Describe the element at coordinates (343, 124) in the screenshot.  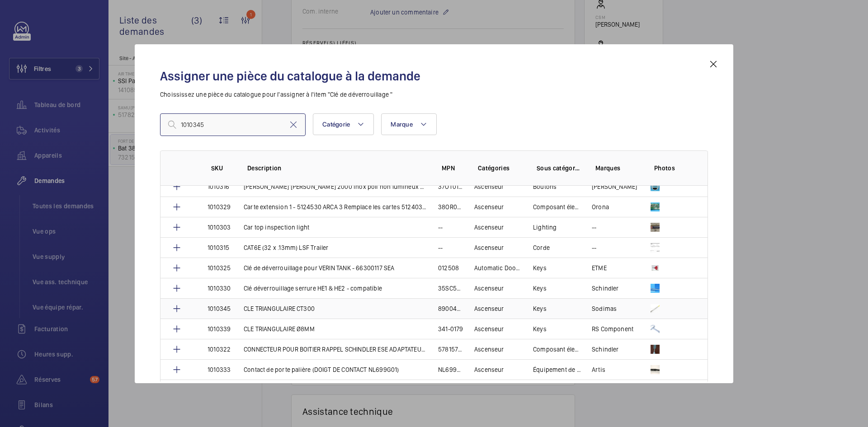
I see `button: Catégorie` at that location.